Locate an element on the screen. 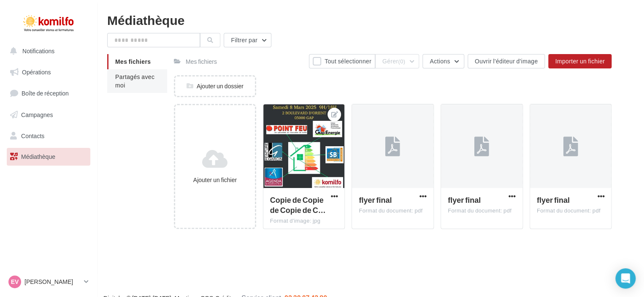  button: Notifications is located at coordinates (47, 51).